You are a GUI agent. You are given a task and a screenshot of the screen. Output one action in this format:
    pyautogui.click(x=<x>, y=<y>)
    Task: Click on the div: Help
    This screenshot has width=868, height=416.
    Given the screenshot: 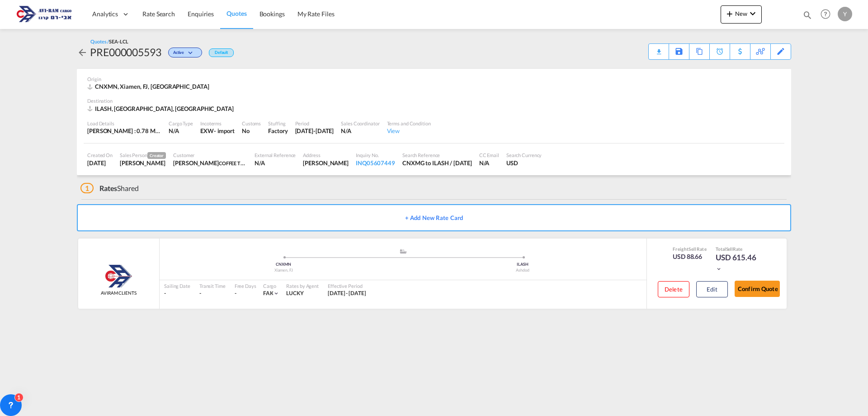 What is the action you would take?
    pyautogui.click(x=828, y=14)
    